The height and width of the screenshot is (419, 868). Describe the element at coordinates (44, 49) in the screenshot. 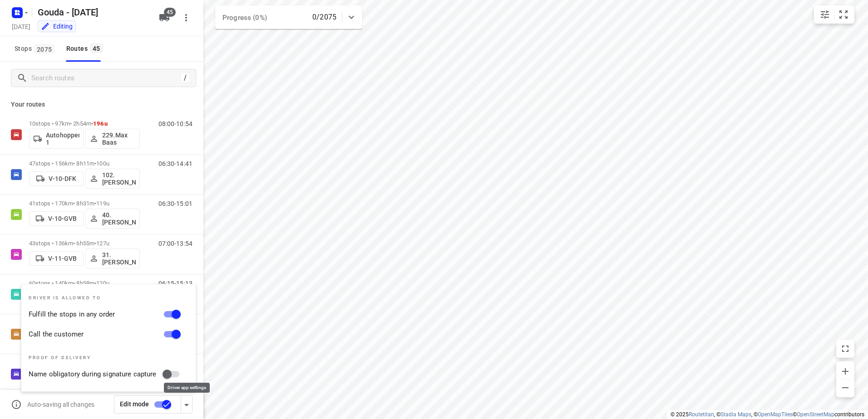

I see `span: 2075` at that location.